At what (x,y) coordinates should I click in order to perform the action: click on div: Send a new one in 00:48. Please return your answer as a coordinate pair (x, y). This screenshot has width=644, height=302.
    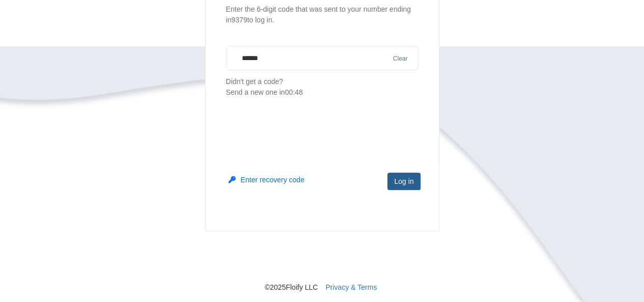
    Looking at the image, I should click on (322, 92).